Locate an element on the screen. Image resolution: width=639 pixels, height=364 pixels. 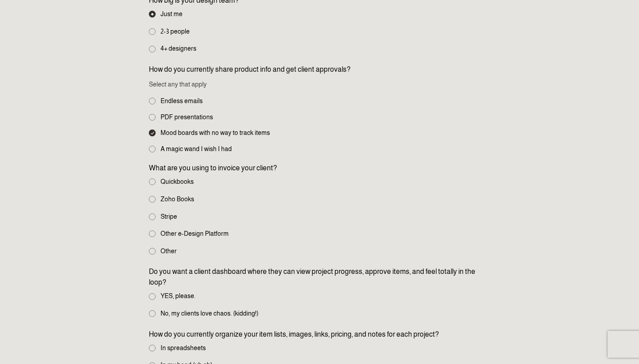
input: Mood boards with no way to track items is located at coordinates (152, 132).